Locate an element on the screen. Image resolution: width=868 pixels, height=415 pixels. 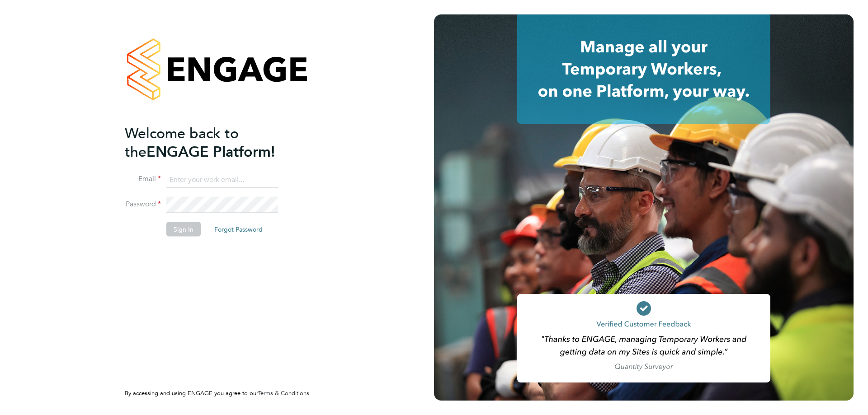
button: Forgot Password is located at coordinates (238, 229).